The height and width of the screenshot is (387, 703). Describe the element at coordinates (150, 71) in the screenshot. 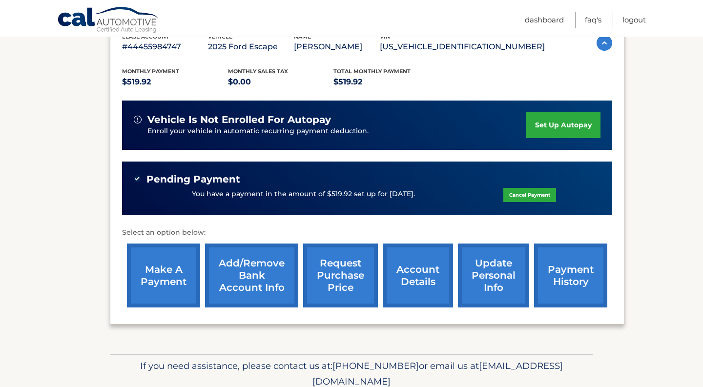

I see `span: Monthly Payment` at that location.